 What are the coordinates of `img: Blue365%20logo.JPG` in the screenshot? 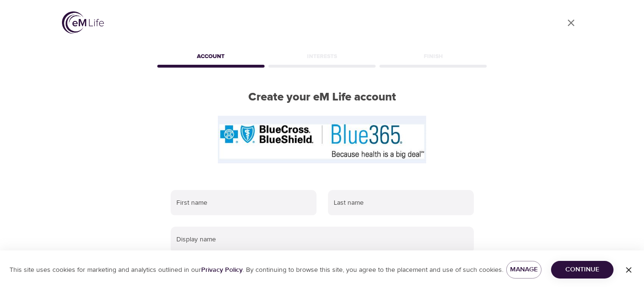 It's located at (322, 139).